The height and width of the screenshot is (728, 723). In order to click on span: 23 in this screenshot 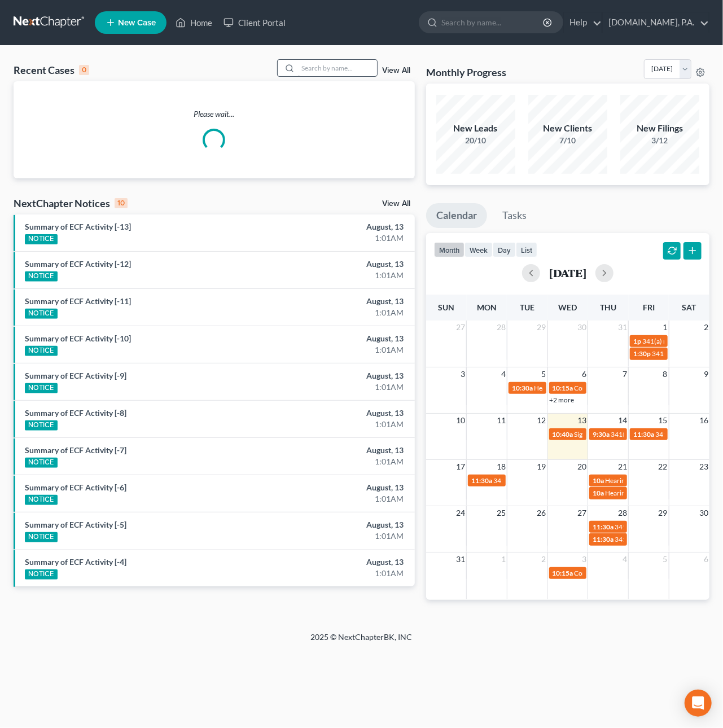, I will do `click(703, 467)`.